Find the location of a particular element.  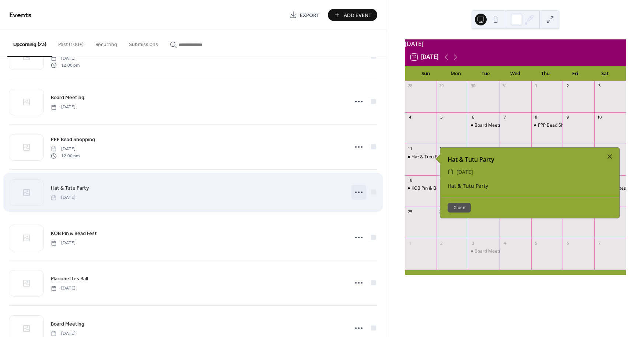

div: 9 is located at coordinates (567, 117).